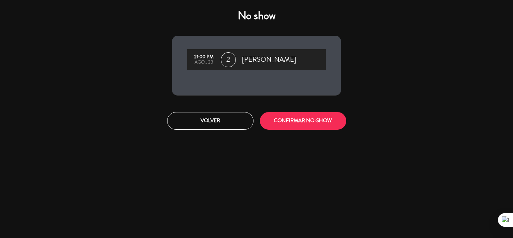  I want to click on button: Volver, so click(210, 120).